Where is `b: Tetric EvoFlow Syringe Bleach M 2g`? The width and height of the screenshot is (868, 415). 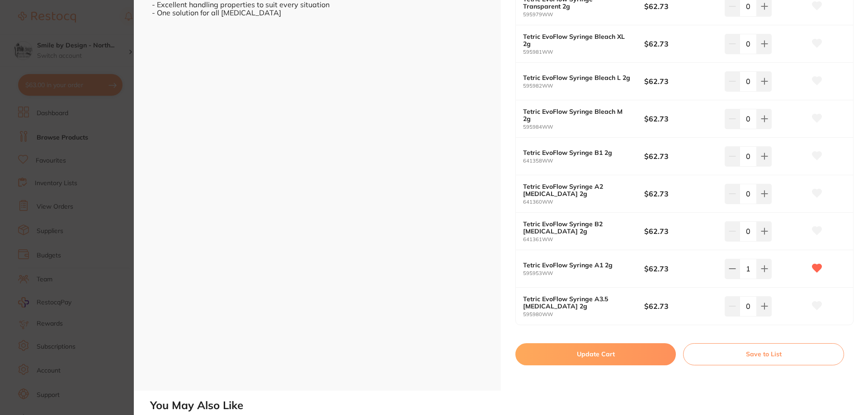
b: Tetric EvoFlow Syringe Bleach M 2g is located at coordinates (578, 115).